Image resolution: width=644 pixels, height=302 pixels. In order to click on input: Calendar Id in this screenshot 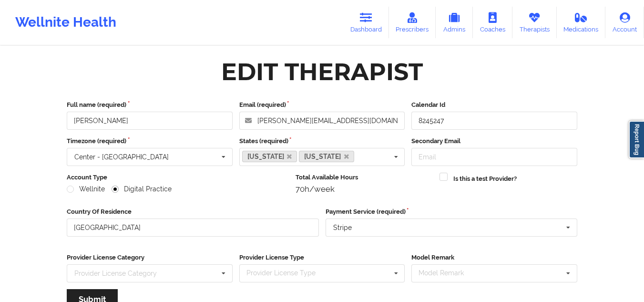, I will do `click(494, 121)`.